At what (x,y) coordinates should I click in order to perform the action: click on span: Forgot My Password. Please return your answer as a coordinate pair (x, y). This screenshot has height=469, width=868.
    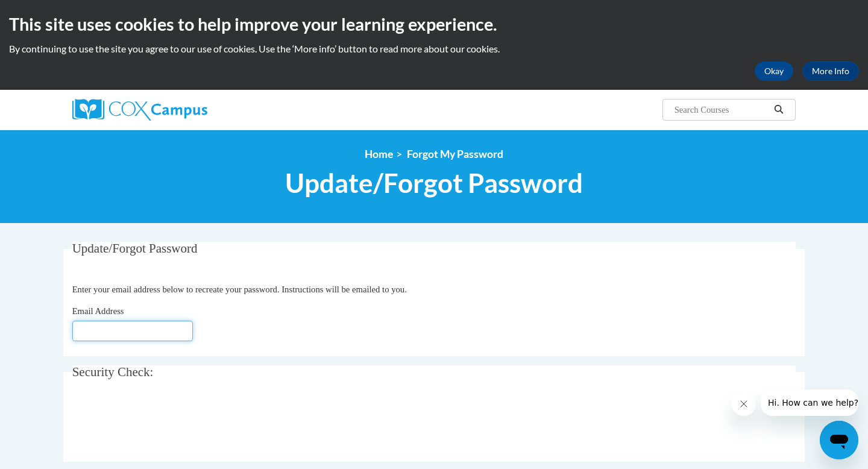
    Looking at the image, I should click on (455, 154).